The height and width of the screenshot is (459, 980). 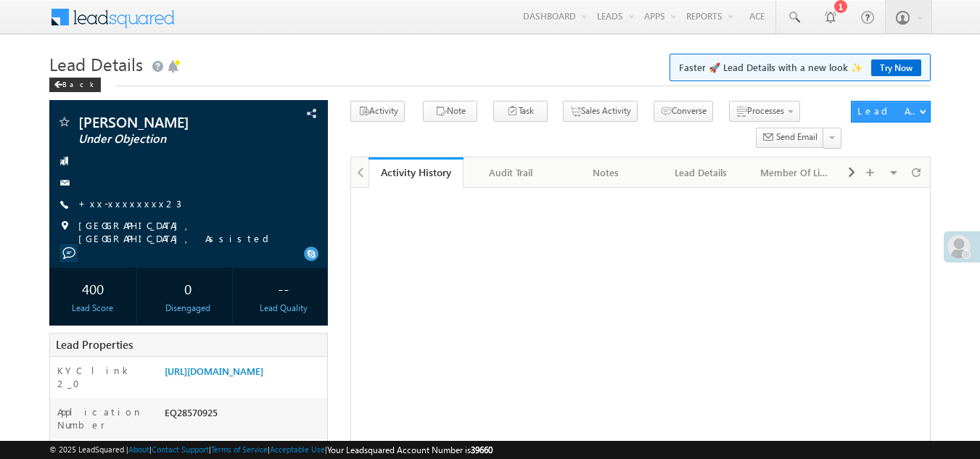 I want to click on div: 400, so click(x=93, y=288).